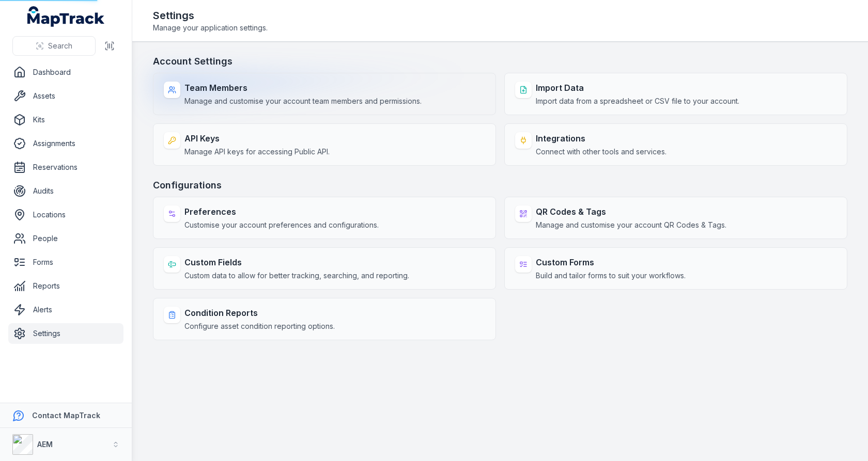 This screenshot has height=461, width=868. What do you see at coordinates (500, 185) in the screenshot?
I see `h3: Configurations` at bounding box center [500, 185].